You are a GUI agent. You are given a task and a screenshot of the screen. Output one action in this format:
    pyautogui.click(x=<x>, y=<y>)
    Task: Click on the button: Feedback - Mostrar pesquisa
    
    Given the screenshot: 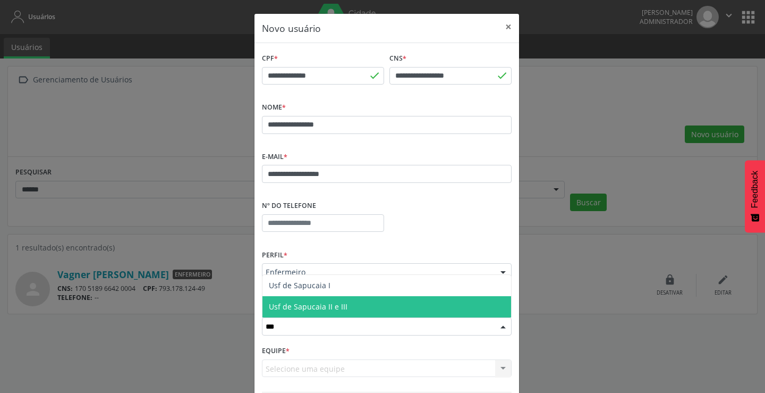 What is the action you would take?
    pyautogui.click(x=755, y=196)
    